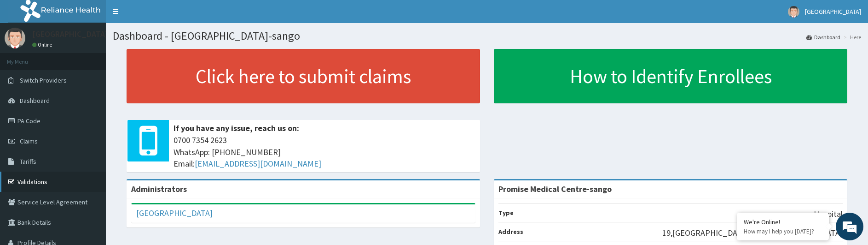 The height and width of the screenshot is (245, 868). What do you see at coordinates (851, 37) in the screenshot?
I see `li: Here` at bounding box center [851, 37].